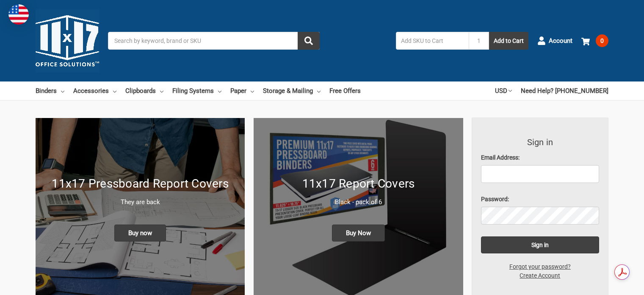 The height and width of the screenshot is (295, 644). Describe the element at coordinates (145, 90) in the screenshot. I see `a: Clipboards` at that location.